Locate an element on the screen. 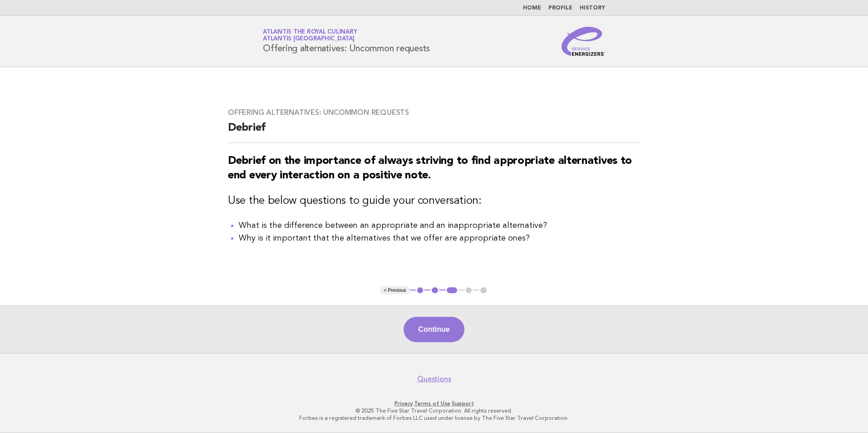  button: < Previous is located at coordinates (395, 291).